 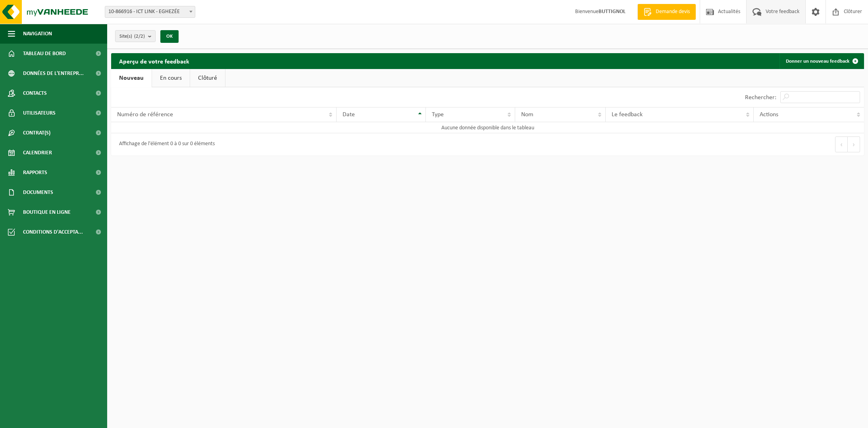 What do you see at coordinates (132, 36) in the screenshot?
I see `span: Site(s)` at bounding box center [132, 36].